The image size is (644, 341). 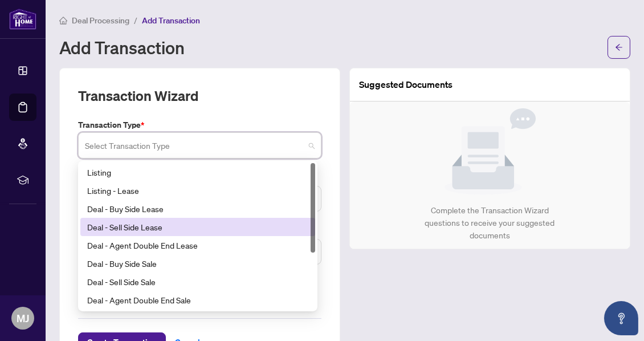 I want to click on div: Listing - Lease, so click(x=198, y=190).